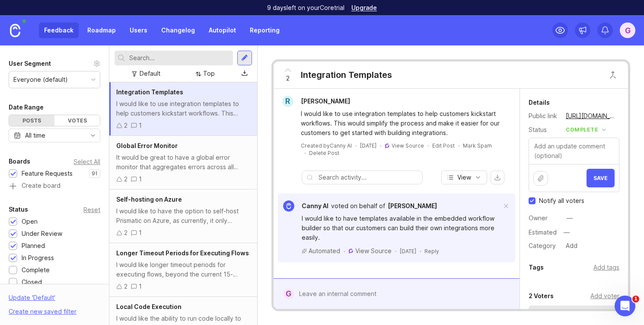 The height and width of the screenshot is (325, 644). Describe the element at coordinates (31, 282) in the screenshot. I see `div: Closed` at that location.